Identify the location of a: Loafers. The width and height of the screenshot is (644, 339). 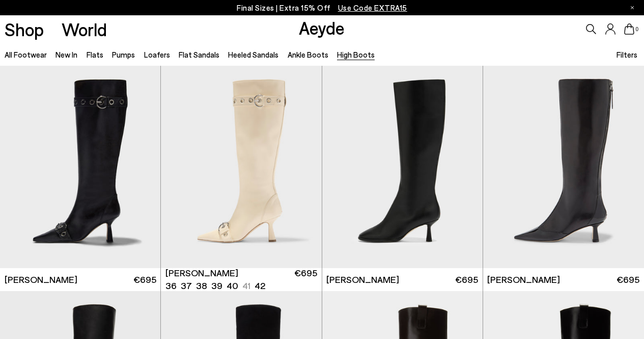
(157, 55).